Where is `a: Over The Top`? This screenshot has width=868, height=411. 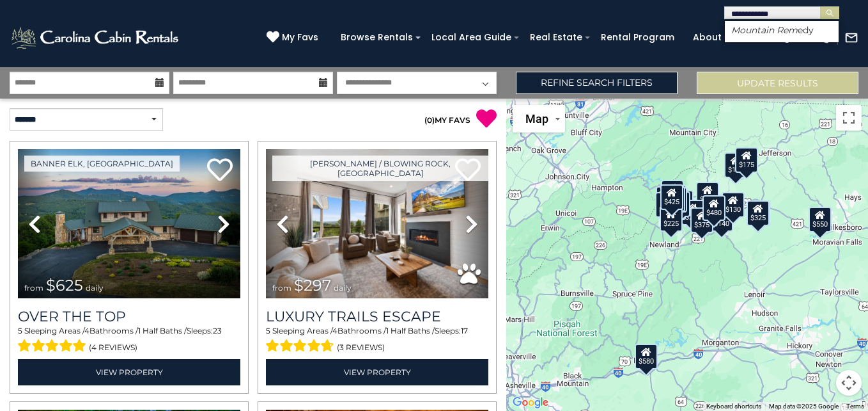
a: Over The Top is located at coordinates (129, 316).